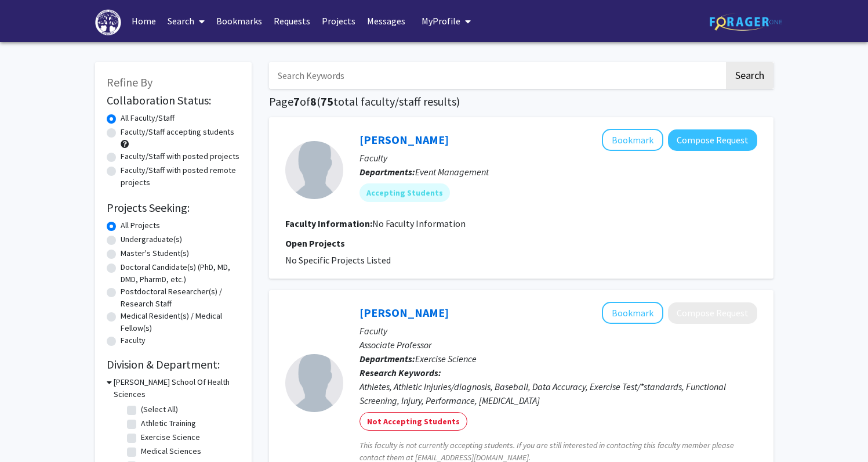  I want to click on button: Add Brianna Clark to Bookmarks, so click(632, 140).